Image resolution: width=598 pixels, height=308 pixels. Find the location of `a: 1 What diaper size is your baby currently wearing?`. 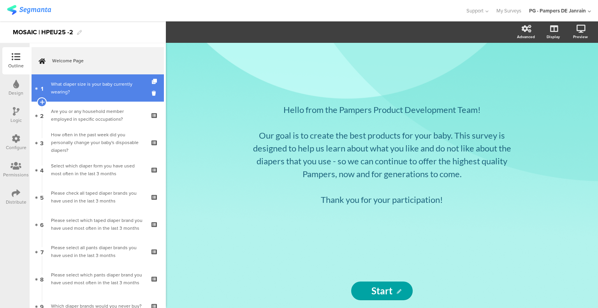

a: 1 What diaper size is your baby currently wearing? is located at coordinates (98, 88).